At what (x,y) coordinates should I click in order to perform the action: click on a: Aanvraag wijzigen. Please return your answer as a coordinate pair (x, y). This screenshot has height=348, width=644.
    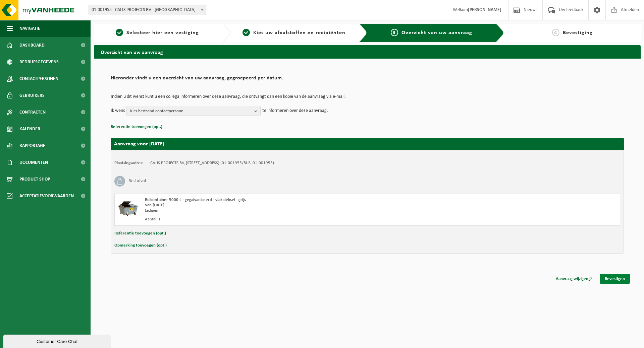
    Looking at the image, I should click on (574, 278).